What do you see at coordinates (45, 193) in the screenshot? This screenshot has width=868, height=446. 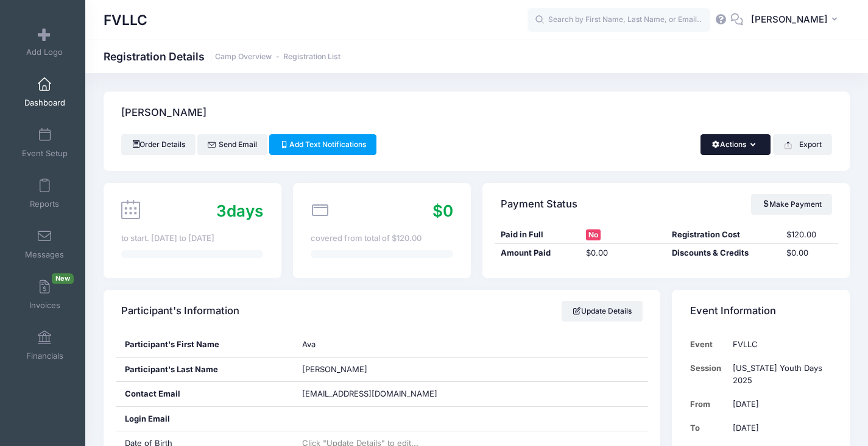 I see `a: Reports` at bounding box center [45, 193].